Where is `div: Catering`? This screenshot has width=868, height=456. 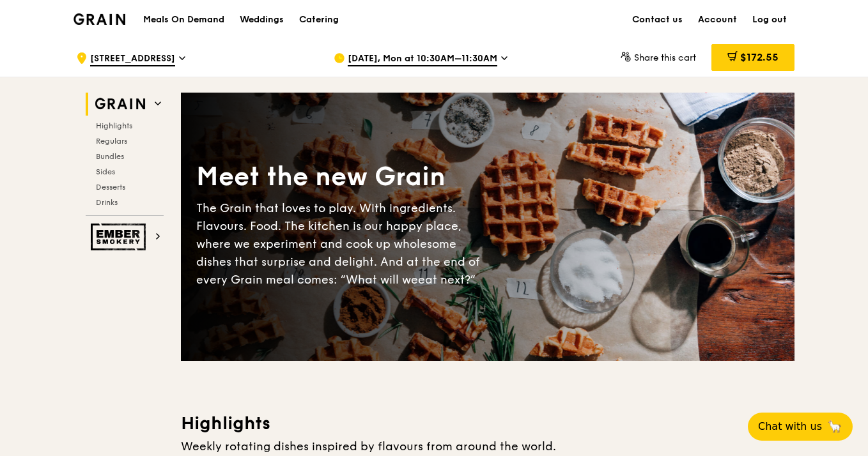 div: Catering is located at coordinates (319, 20).